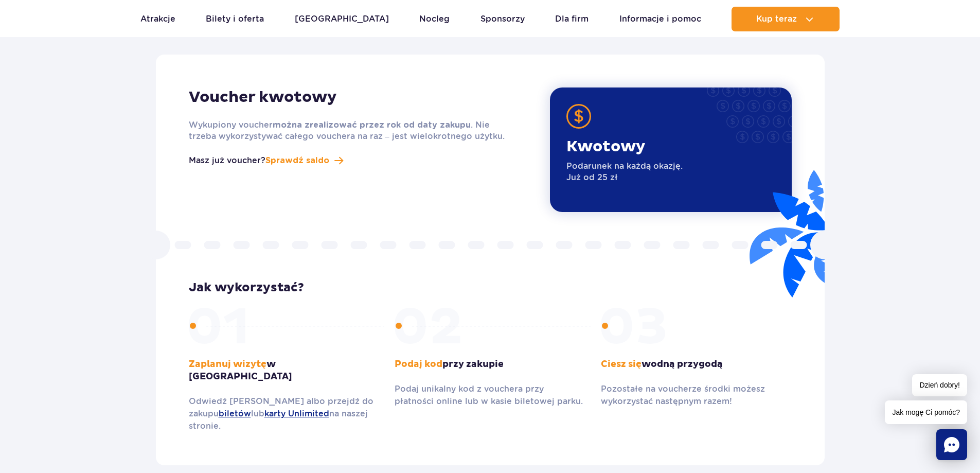  What do you see at coordinates (490, 364) in the screenshot?
I see `p: przy zakupie` at bounding box center [490, 364].